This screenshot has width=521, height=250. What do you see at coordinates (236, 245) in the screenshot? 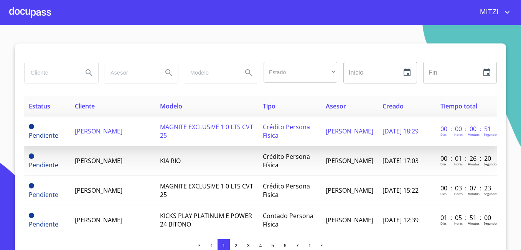
I see `span: 2` at bounding box center [236, 245].